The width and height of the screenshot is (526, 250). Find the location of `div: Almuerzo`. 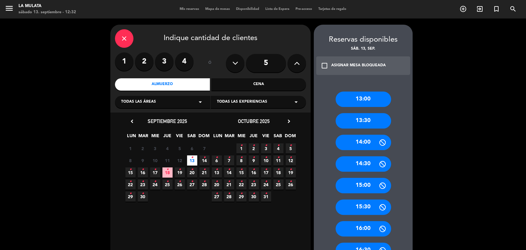

div: Almuerzo is located at coordinates (162, 84).